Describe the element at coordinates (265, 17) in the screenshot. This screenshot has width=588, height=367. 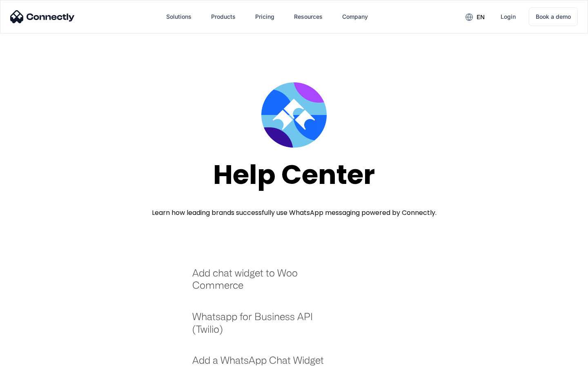
I see `a: Pricing` at that location.